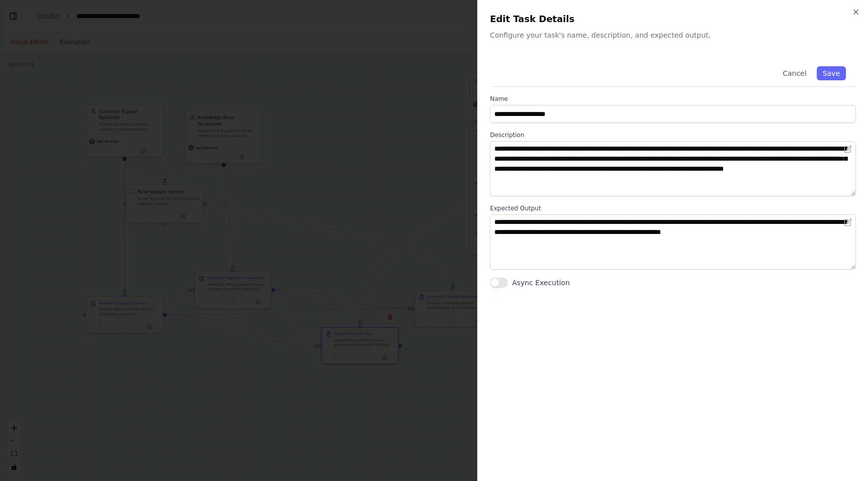 The width and height of the screenshot is (868, 481). What do you see at coordinates (540, 282) in the screenshot?
I see `label: Async Execution` at bounding box center [540, 282].